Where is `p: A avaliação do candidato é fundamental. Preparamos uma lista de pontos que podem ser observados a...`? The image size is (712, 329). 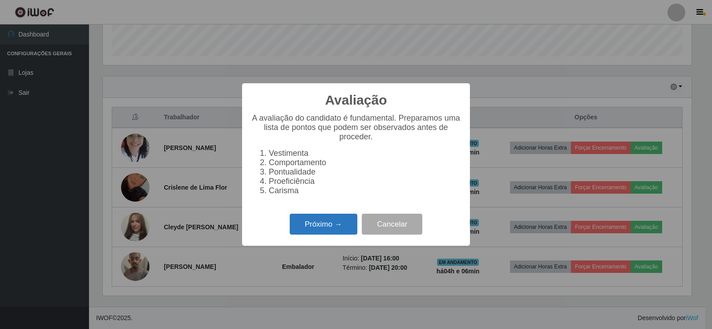
p: A avaliação do candidato é fundamental. Preparamos uma lista de pontos que podem ser observados a... is located at coordinates (356, 127).